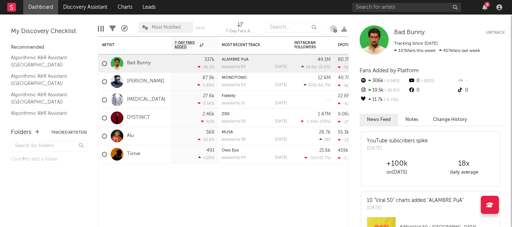  Describe the element at coordinates (344, 140) in the screenshot. I see `div: -231` at that location.